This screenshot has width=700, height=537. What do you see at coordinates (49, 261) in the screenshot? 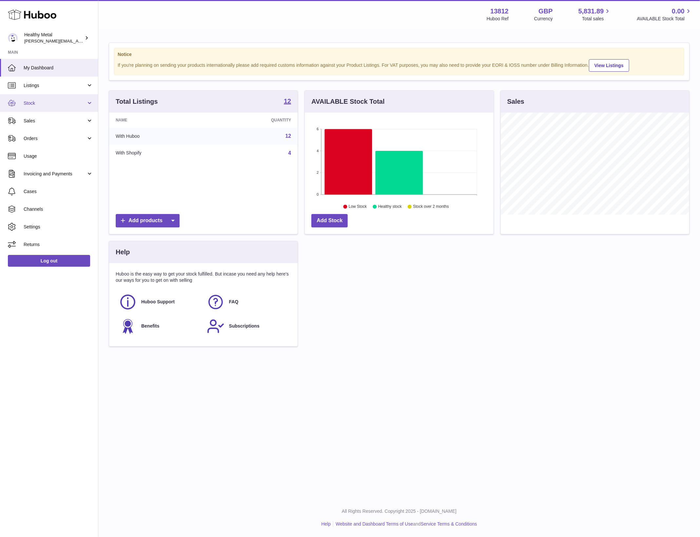
I see `a: Log out` at bounding box center [49, 261].